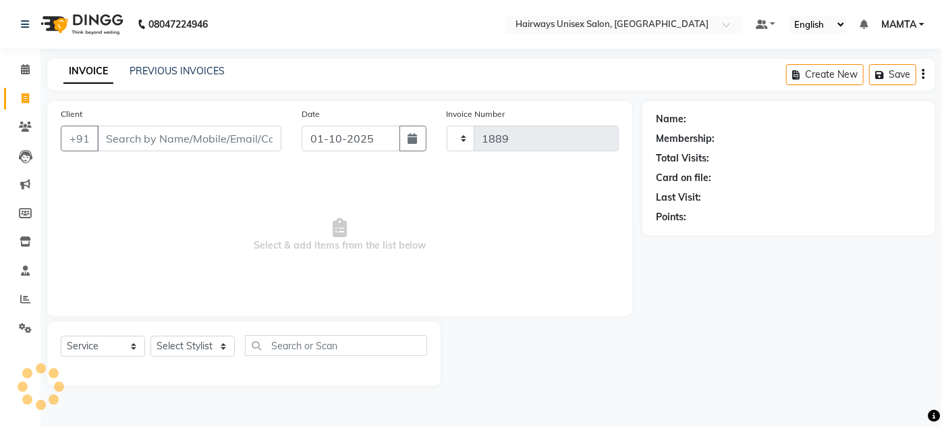 The height and width of the screenshot is (427, 942). What do you see at coordinates (476, 114) in the screenshot?
I see `label: Invoice Number` at bounding box center [476, 114].